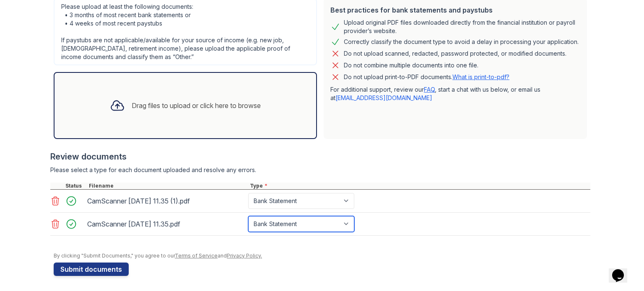 The image size is (644, 291). I want to click on a: What is print-to-pdf?, so click(481, 76).